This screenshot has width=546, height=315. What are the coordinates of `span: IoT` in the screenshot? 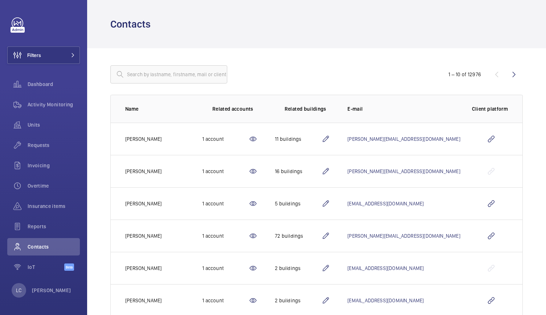 It's located at (46, 267).